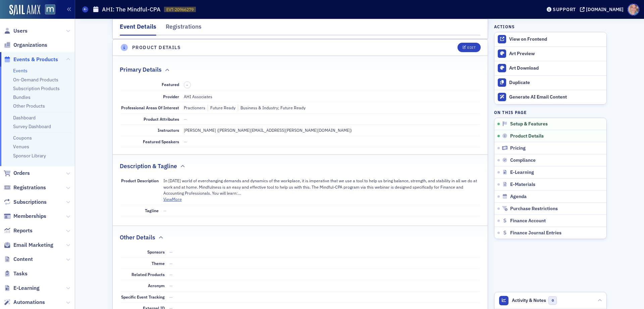  Describe the element at coordinates (30, 156) in the screenshot. I see `a: Sponsor Library` at that location.